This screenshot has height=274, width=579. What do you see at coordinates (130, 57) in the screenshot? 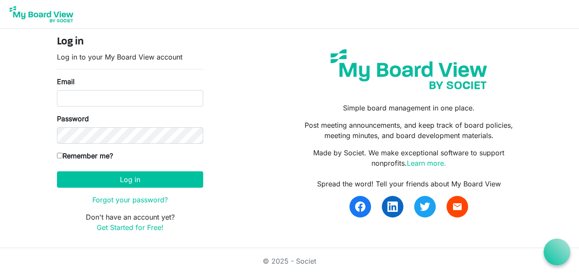
I see `p: Log in to your My Board View account` at bounding box center [130, 57].